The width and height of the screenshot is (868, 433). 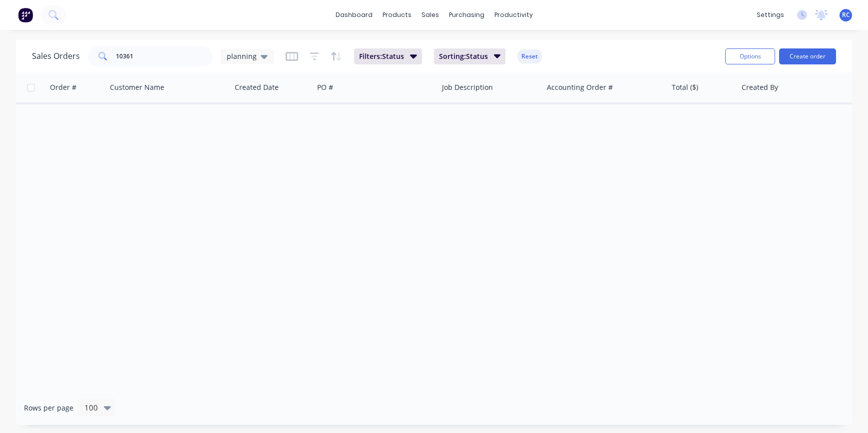 What do you see at coordinates (382, 56) in the screenshot?
I see `span: Filters: Status` at bounding box center [382, 56].